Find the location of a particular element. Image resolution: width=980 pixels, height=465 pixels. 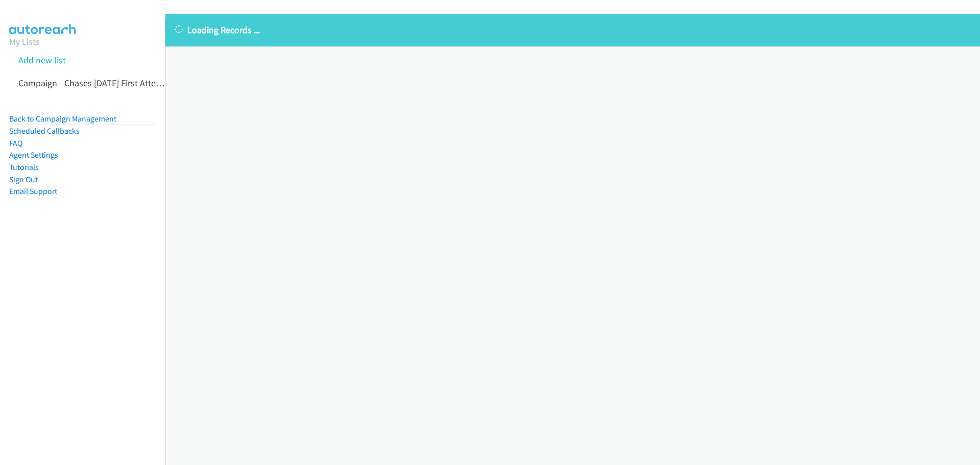

a: Sign Out is located at coordinates (24, 179).